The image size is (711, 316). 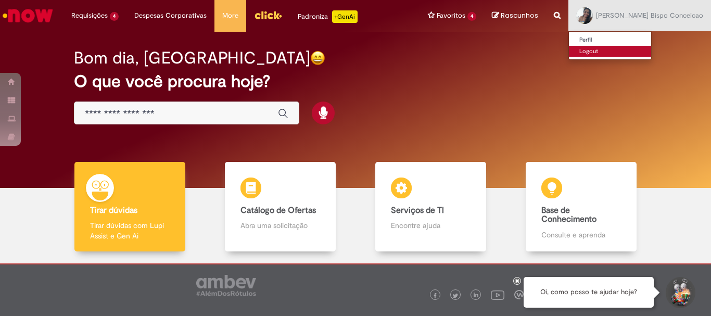 I want to click on img: logo_footer_linkedin.png, so click(x=476, y=296).